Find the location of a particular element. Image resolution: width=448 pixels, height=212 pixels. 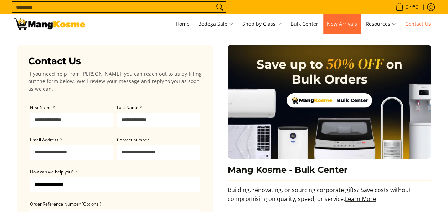

nav: Main Menu is located at coordinates (263, 24).